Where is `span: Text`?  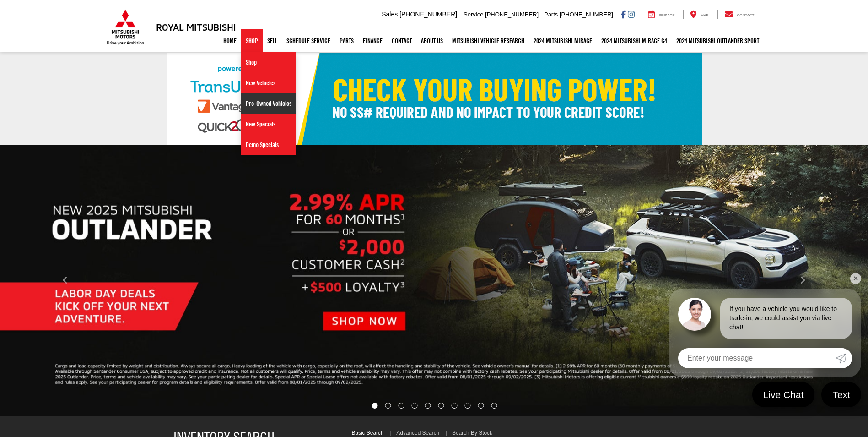 span: Text is located at coordinates (841, 394).